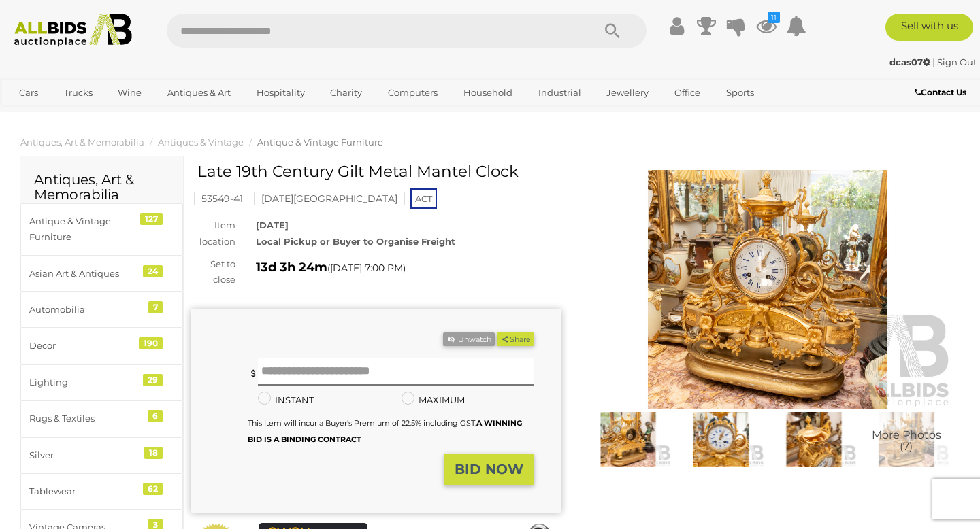 The height and width of the screenshot is (529, 980). What do you see at coordinates (346, 93) in the screenshot?
I see `a: Charity` at bounding box center [346, 93].